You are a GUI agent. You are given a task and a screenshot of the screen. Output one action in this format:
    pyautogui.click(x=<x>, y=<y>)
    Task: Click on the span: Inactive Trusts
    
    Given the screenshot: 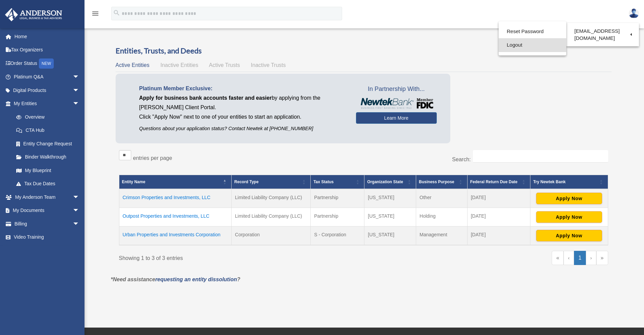 What is the action you would take?
    pyautogui.click(x=268, y=65)
    